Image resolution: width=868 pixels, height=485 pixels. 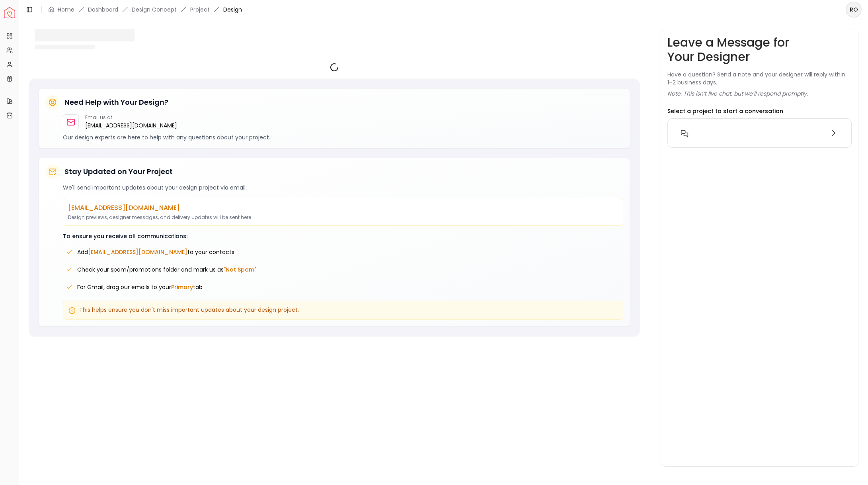 What do you see at coordinates (154, 10) in the screenshot?
I see `li: Design Concept` at bounding box center [154, 10].